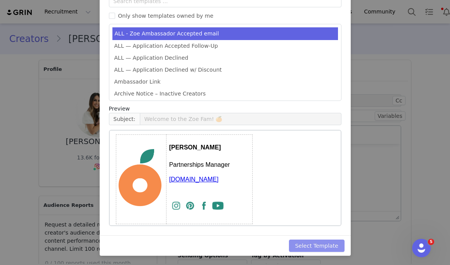 This screenshot has height=265, width=450. What do you see at coordinates (225, 70) in the screenshot?
I see `li: ALL — Application Declined w/ Discount` at bounding box center [225, 70].